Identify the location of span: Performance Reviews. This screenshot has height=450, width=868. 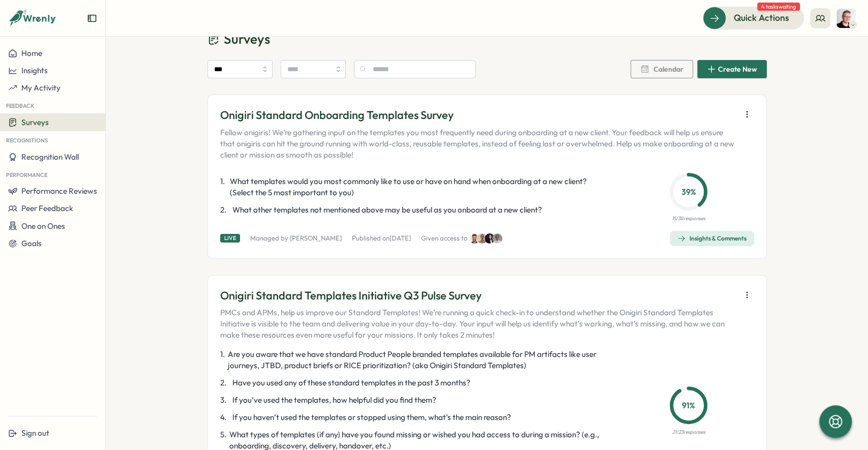
(59, 191).